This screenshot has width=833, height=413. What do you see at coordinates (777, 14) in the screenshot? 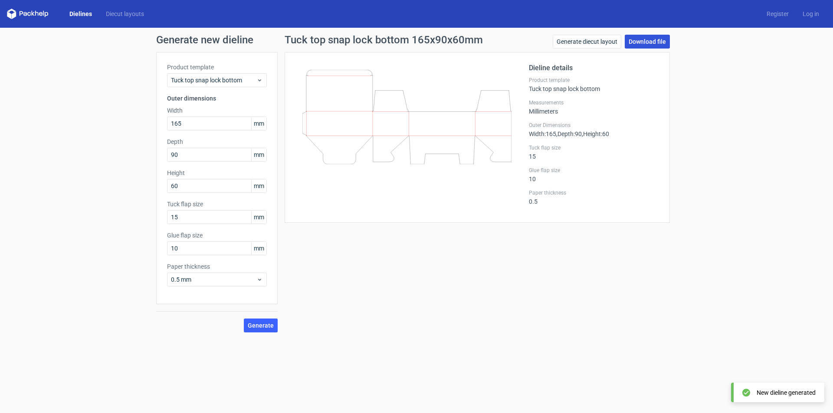
I see `a: Register` at bounding box center [777, 14].